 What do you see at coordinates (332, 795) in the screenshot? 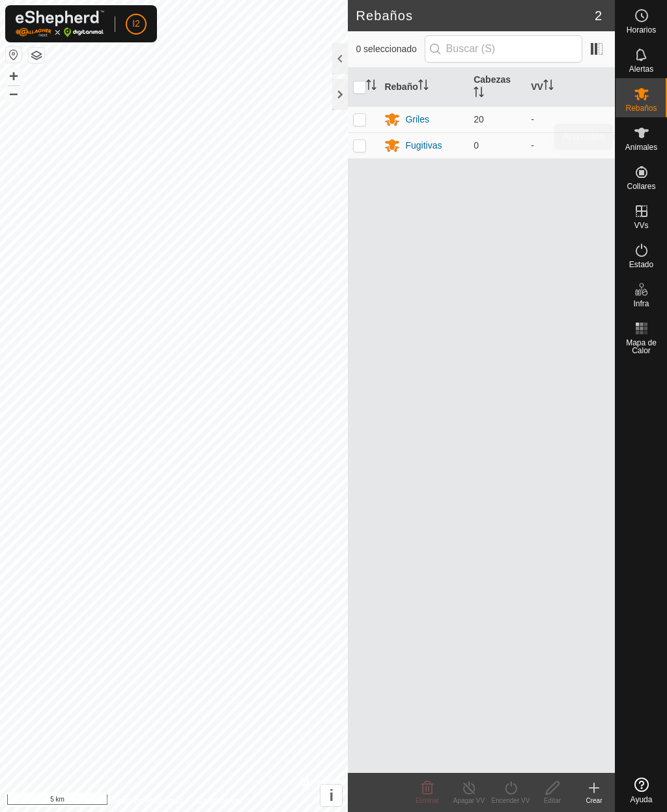
I see `span: i` at bounding box center [332, 795].